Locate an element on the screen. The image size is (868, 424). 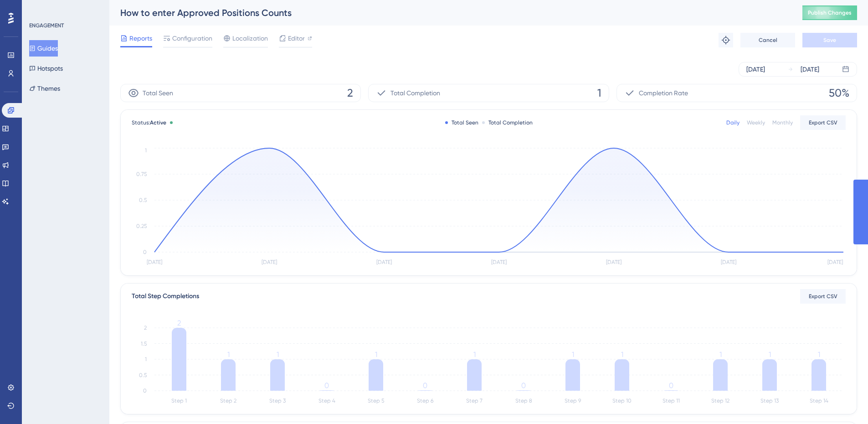
span: 1 is located at coordinates (599, 93).